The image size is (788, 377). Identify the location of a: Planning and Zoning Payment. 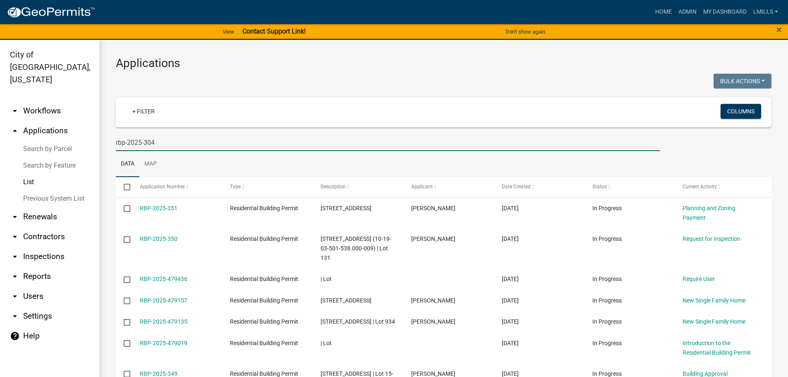
(709, 213).